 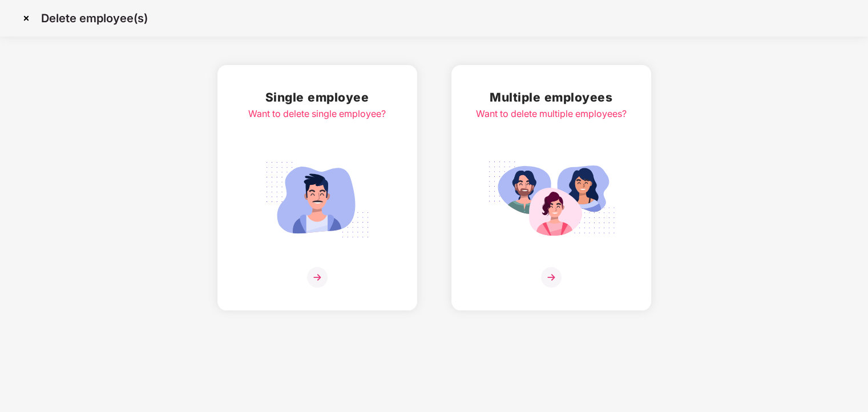 I want to click on img: svg+xml;base64,PHN2ZyB4bWxucz0iaHR0cDovL3d3dy53My5vcmcvMjAwMC9zdmciIGlkPSJTaW5nbGVfZW1wbG95ZWUiIH..., so click(x=317, y=200).